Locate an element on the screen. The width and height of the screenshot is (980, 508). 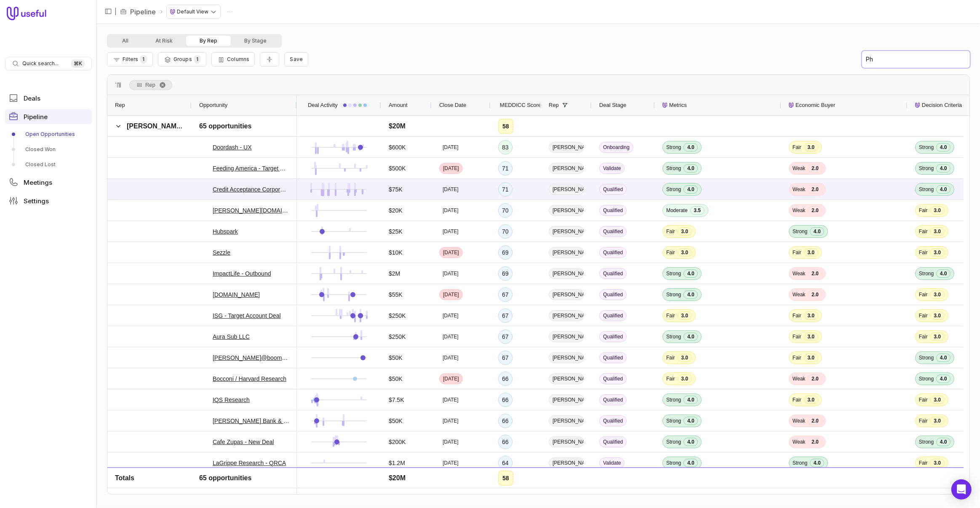
span: Deals is located at coordinates (32, 98).